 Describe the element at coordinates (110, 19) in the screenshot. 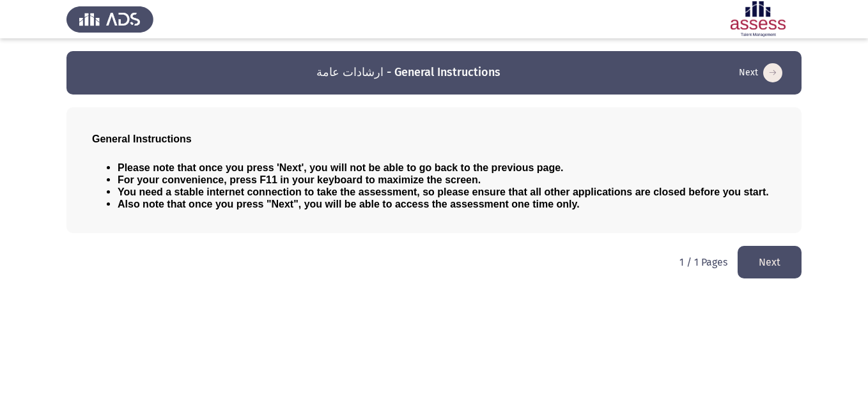

I see `img: Assess Talent Management logo` at that location.